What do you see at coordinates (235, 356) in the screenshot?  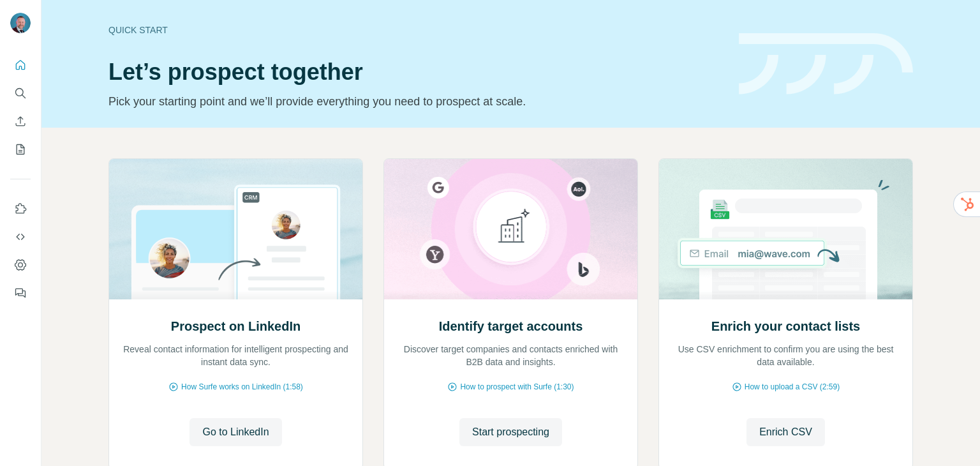 I see `p: Reveal contact information for intelligent prospecting and instant data sync.` at bounding box center [235, 356].